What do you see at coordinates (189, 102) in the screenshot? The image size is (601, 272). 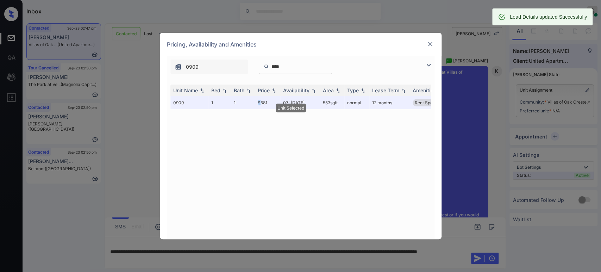 I see `td: 0909` at bounding box center [189, 102].